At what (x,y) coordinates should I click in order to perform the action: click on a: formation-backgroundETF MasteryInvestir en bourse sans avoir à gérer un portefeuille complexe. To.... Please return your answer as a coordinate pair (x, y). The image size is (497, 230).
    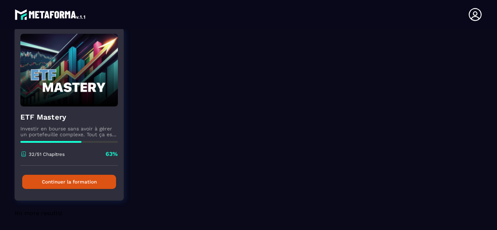
    Looking at the image, I should click on (74, 119).